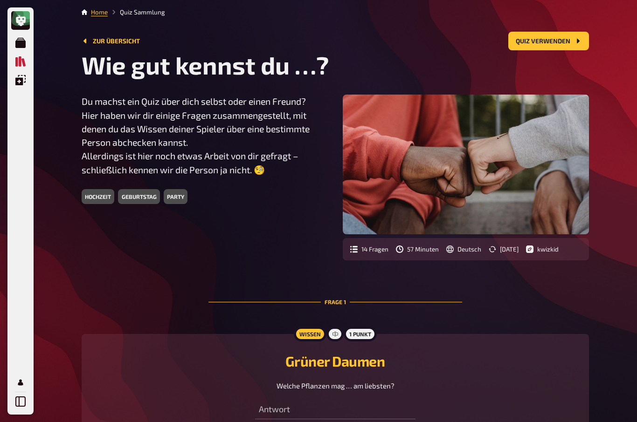 This screenshot has height=422, width=637. I want to click on div: Frage 1, so click(335, 302).